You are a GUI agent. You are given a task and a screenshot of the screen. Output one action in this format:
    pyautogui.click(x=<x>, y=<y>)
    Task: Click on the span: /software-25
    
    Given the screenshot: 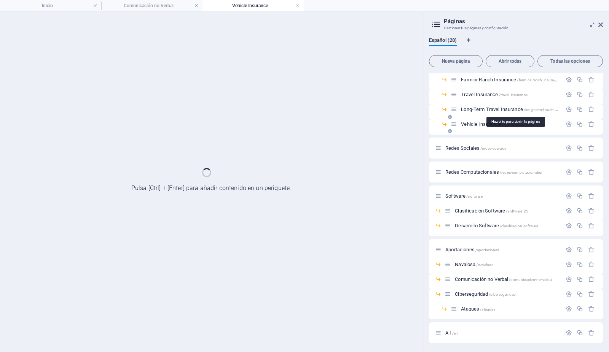 What is the action you would take?
    pyautogui.click(x=517, y=211)
    